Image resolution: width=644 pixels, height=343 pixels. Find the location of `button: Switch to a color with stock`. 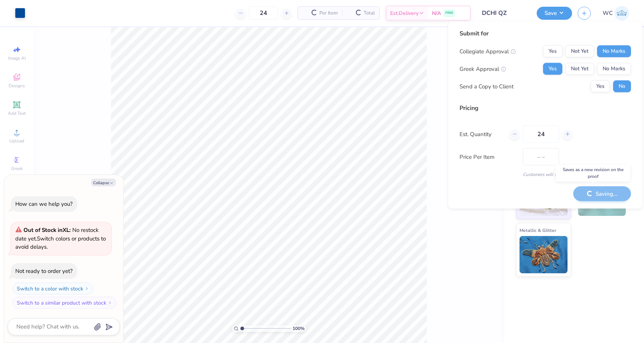

button: Switch to a color with stock is located at coordinates (53, 288).